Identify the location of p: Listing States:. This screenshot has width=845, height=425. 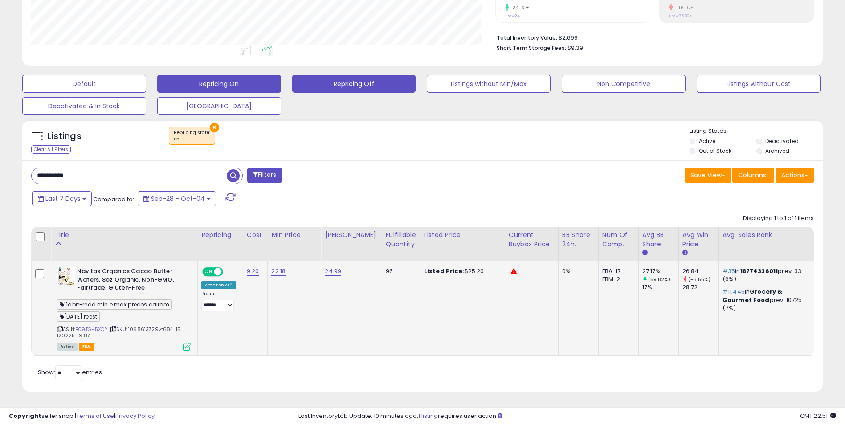
(756, 131).